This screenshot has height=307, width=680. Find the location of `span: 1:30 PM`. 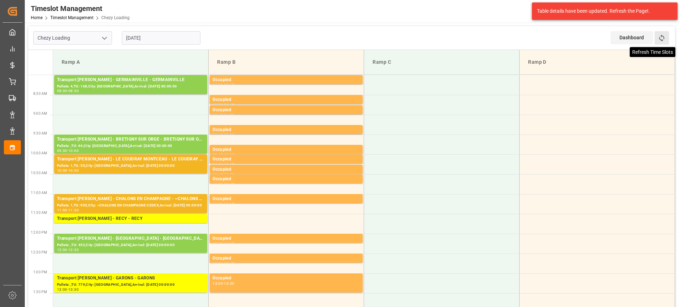

span: 1:30 PM is located at coordinates (40, 292).